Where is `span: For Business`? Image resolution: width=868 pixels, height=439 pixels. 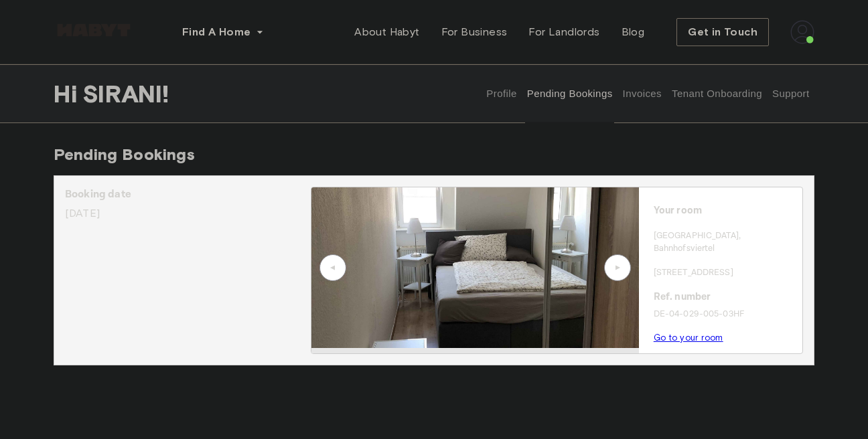
span: For Business is located at coordinates (474, 32).